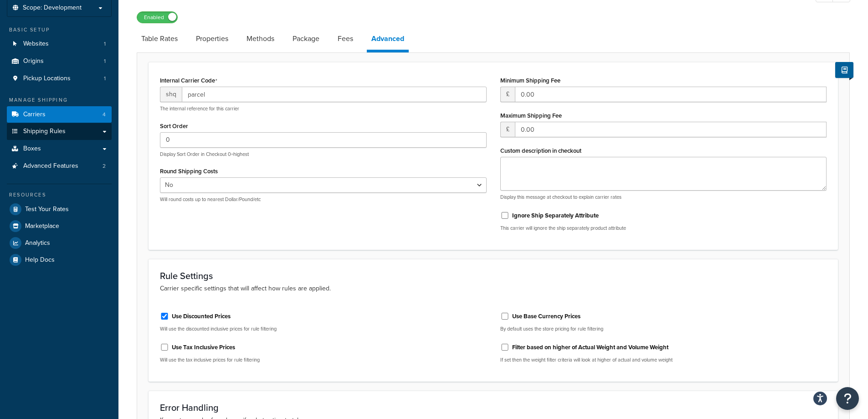 The height and width of the screenshot is (419, 868). What do you see at coordinates (37, 243) in the screenshot?
I see `span: Analytics` at bounding box center [37, 243].